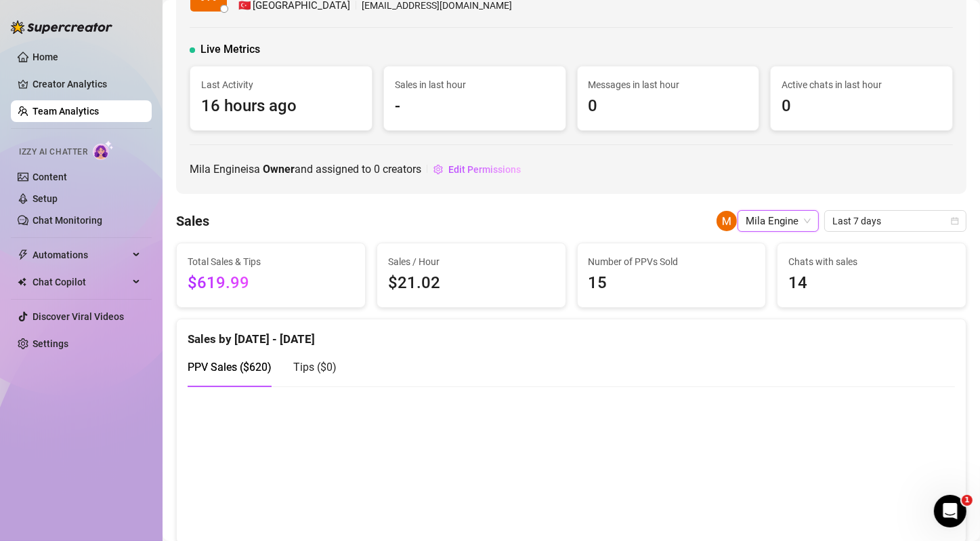 This screenshot has height=541, width=980. Describe the element at coordinates (779, 220) in the screenshot. I see `span: Mila Engine` at that location.